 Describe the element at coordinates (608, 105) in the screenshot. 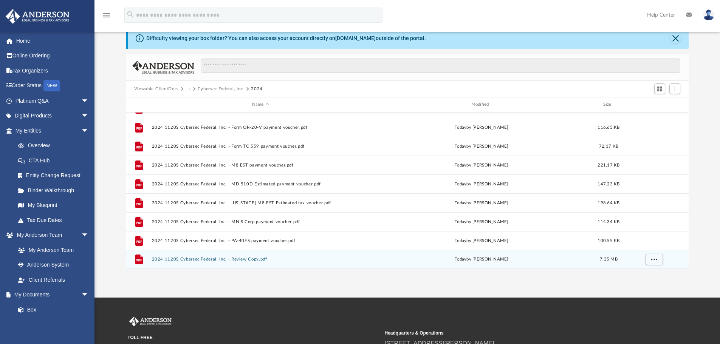

I see `div: Size` at that location.